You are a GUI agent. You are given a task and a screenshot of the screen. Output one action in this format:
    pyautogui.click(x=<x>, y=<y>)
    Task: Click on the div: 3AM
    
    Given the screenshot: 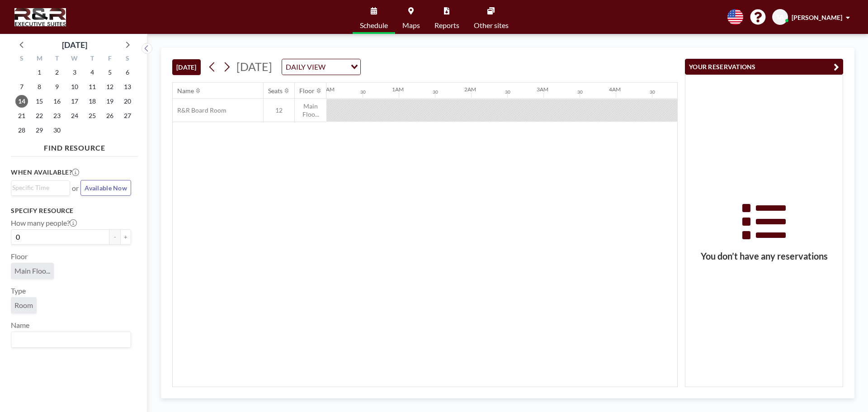 What is the action you would take?
    pyautogui.click(x=542, y=89)
    